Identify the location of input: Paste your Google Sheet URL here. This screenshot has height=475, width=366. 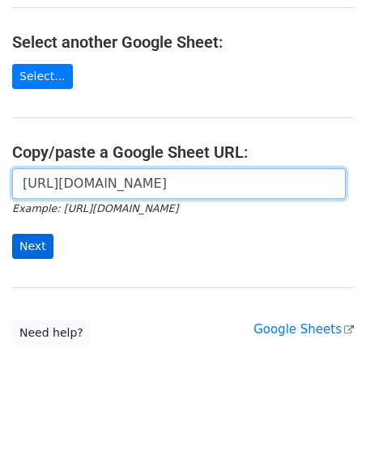
(179, 184).